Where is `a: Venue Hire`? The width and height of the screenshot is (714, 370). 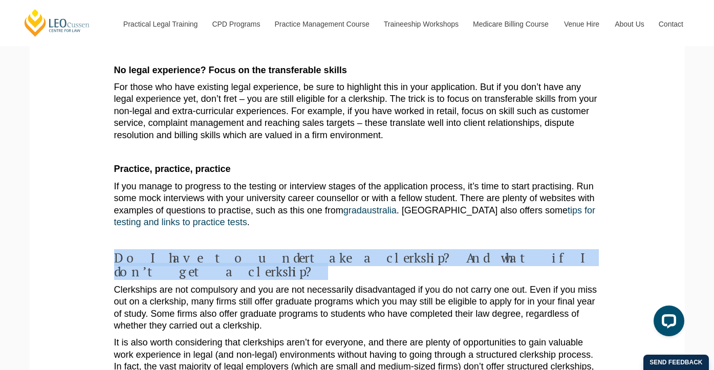 a: Venue Hire is located at coordinates (582, 24).